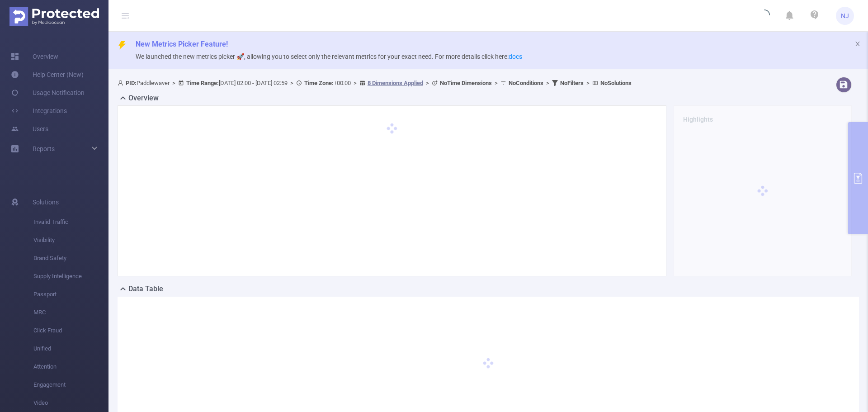 The image size is (868, 412). I want to click on b: No Solutions, so click(616, 83).